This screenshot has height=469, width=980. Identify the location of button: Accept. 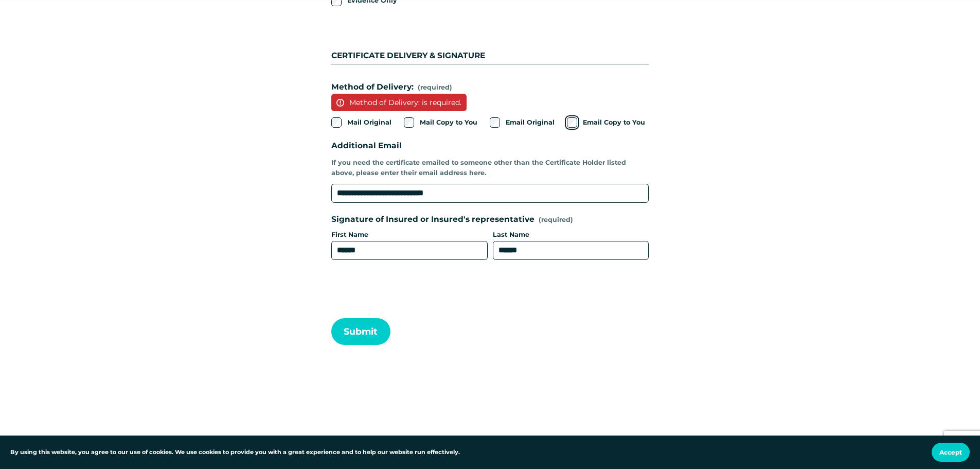
(950, 452).